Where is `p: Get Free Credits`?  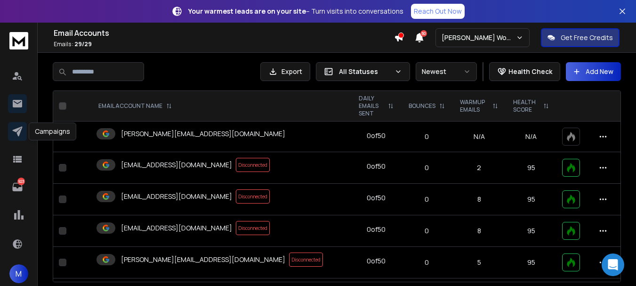
p: Get Free Credits is located at coordinates (586, 38).